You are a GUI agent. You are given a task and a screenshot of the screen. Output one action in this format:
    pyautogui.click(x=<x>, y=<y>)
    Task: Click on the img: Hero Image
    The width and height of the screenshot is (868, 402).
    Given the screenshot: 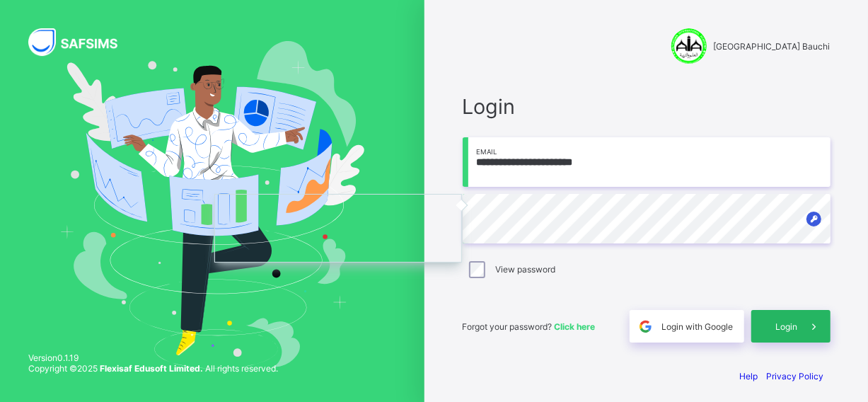 What is the action you would take?
    pyautogui.click(x=212, y=205)
    